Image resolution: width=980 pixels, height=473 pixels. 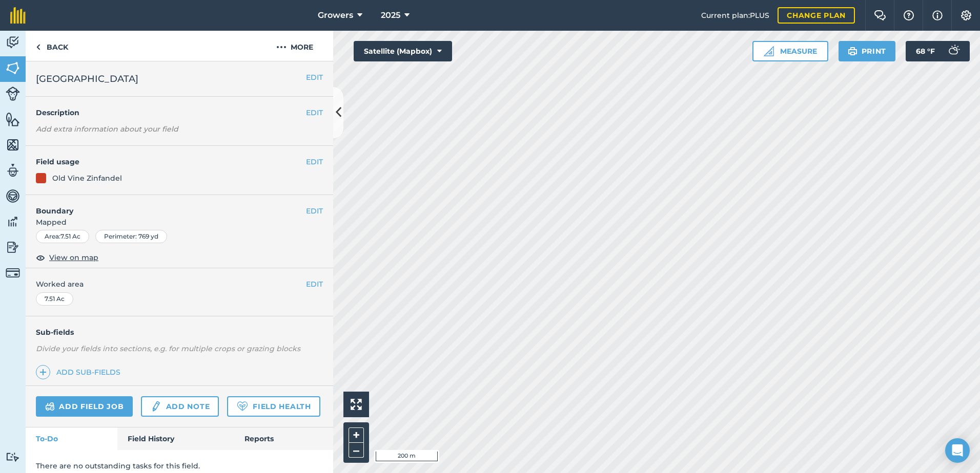 I want to click on button: More, so click(x=295, y=45).